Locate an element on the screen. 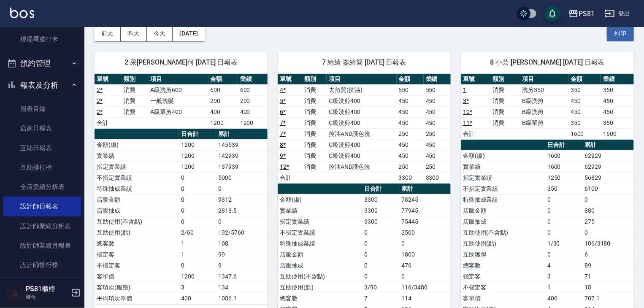 The height and width of the screenshot is (308, 644). a: 設計師排行榜 is located at coordinates (42, 265).